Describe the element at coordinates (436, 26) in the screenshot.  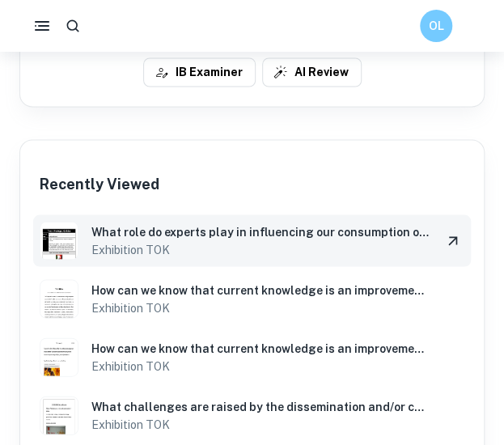
I see `button: OL` at that location.